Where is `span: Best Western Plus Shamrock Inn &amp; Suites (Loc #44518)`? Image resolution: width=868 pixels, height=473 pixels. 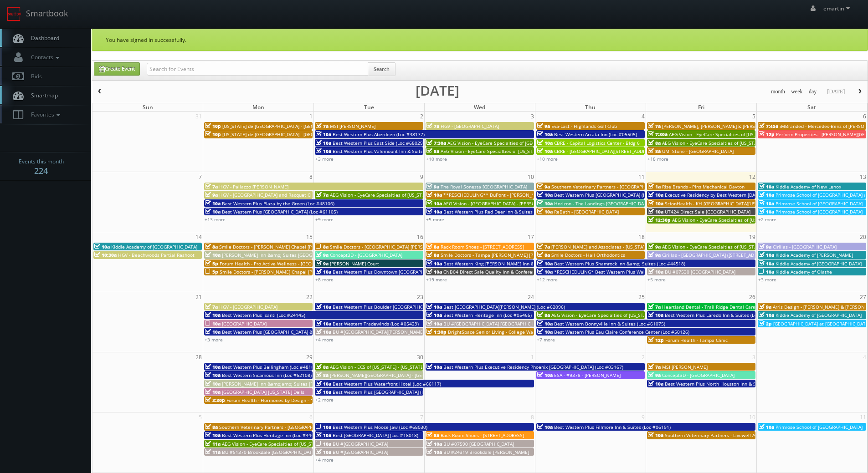
span: Best Western Plus Shamrock Inn &amp; Suites (Loc #44518) is located at coordinates (620, 263).